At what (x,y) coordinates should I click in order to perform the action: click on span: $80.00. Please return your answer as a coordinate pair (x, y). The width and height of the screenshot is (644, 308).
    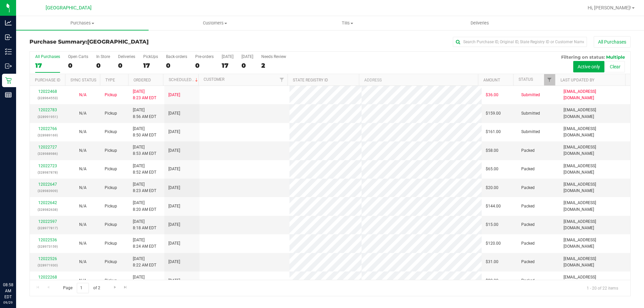
    Looking at the image, I should click on (492, 281).